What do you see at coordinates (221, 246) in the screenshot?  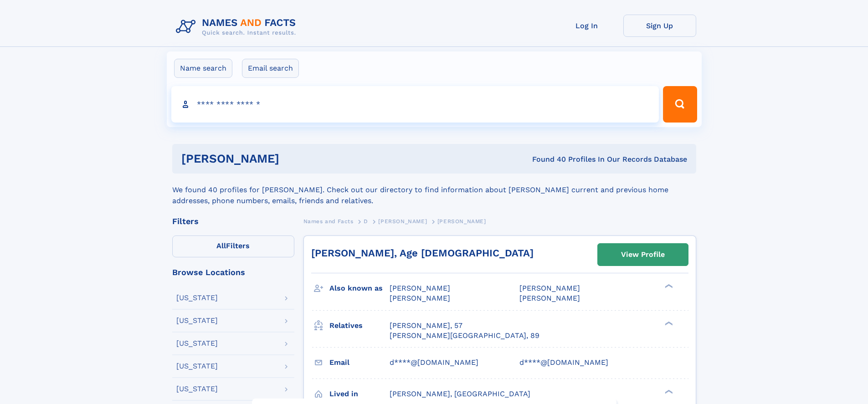 I see `span: All` at bounding box center [221, 246].